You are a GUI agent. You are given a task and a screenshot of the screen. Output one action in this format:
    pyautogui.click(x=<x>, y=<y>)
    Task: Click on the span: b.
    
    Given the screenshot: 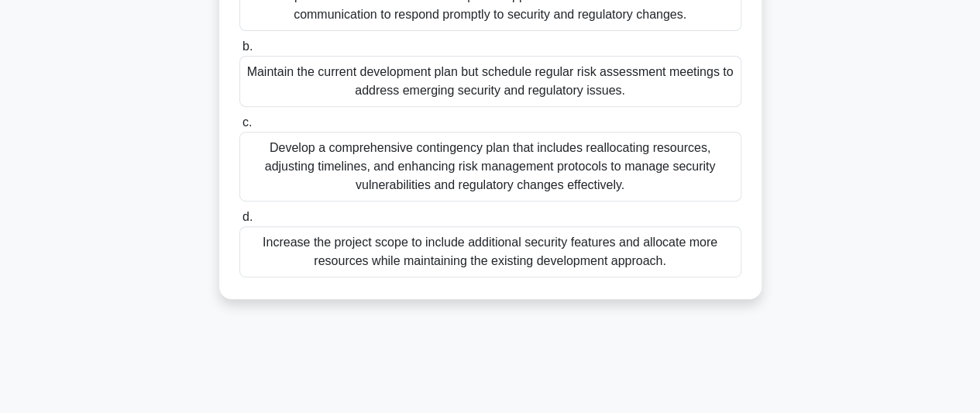 What is the action you would take?
    pyautogui.click(x=247, y=46)
    